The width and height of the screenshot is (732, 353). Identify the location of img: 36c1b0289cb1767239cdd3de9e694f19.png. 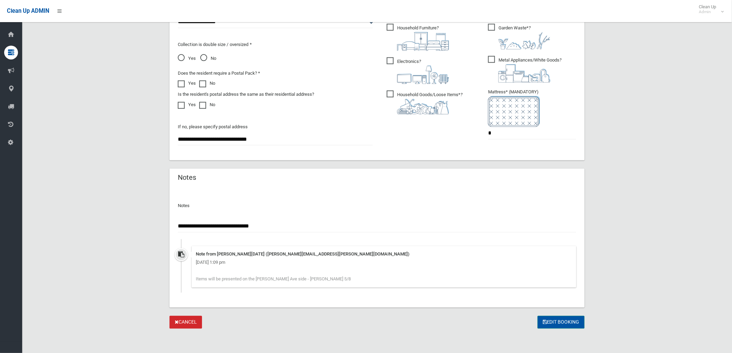
(524, 73).